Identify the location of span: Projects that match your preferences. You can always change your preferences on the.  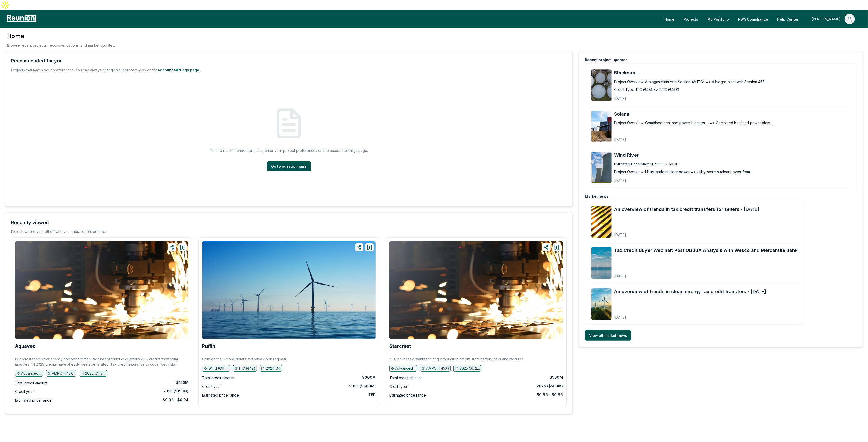
(85, 70).